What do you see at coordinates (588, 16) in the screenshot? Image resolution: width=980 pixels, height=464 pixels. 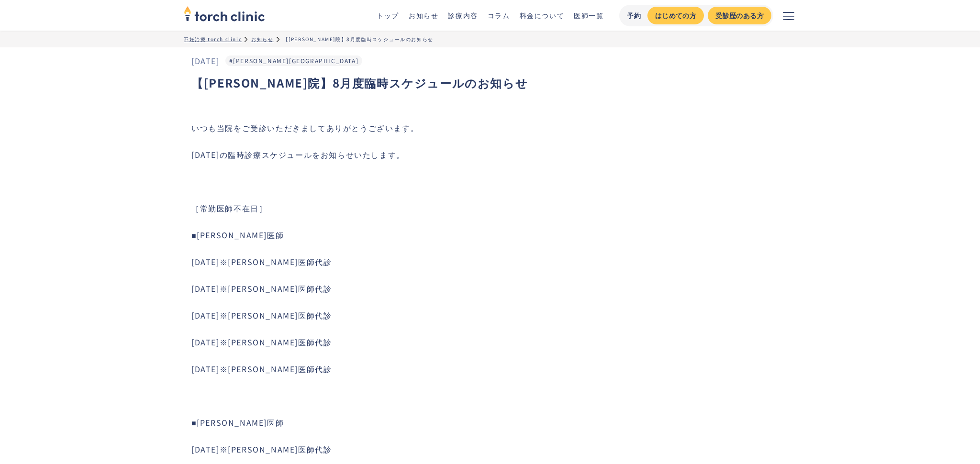 I see `a: 医師一覧` at bounding box center [588, 16].